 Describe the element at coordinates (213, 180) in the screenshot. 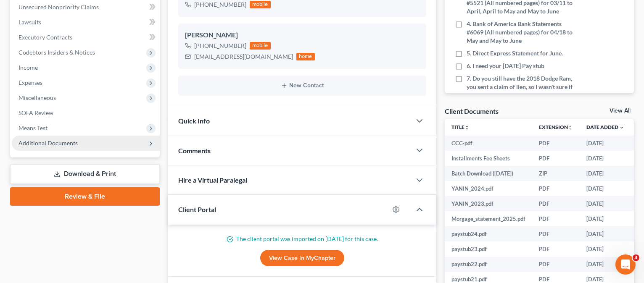

I see `span: Hire a Virtual Paralegal` at that location.